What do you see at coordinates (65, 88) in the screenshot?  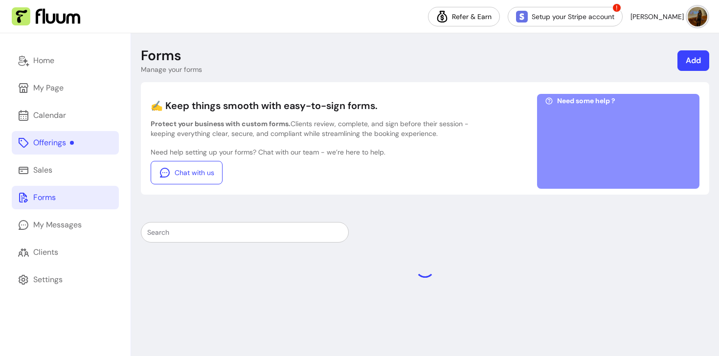 I see `a: My Page` at bounding box center [65, 88].